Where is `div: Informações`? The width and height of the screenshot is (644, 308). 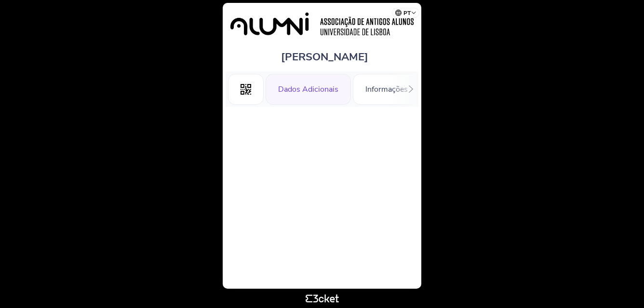 div: Informações is located at coordinates (387, 90).